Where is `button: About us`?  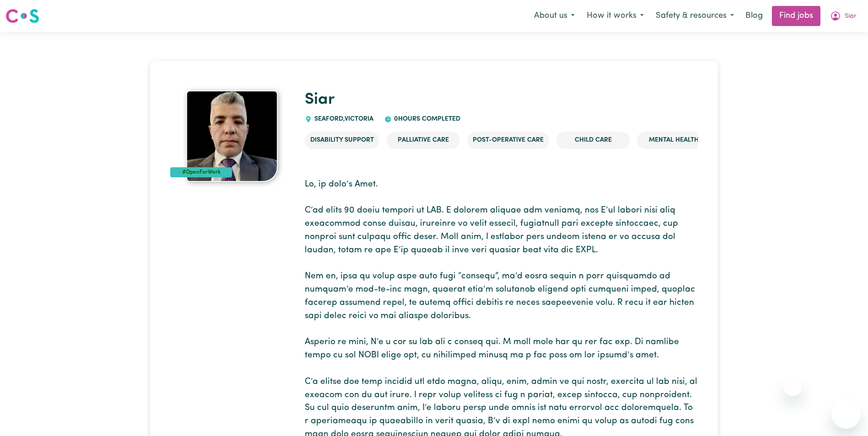
button: About us is located at coordinates (554, 16).